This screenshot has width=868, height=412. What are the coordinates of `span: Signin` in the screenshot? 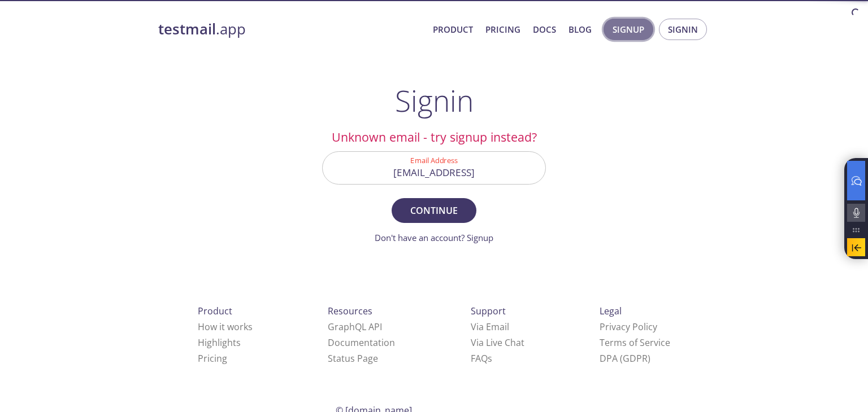 It's located at (683, 29).